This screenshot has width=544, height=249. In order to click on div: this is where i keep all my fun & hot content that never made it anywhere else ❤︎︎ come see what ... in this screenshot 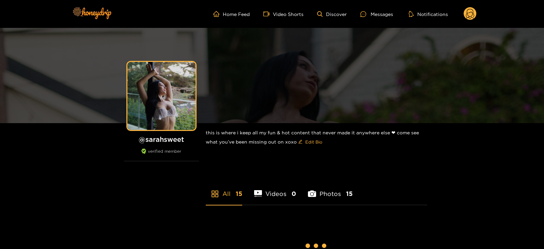, I will do `click(316, 138)`.